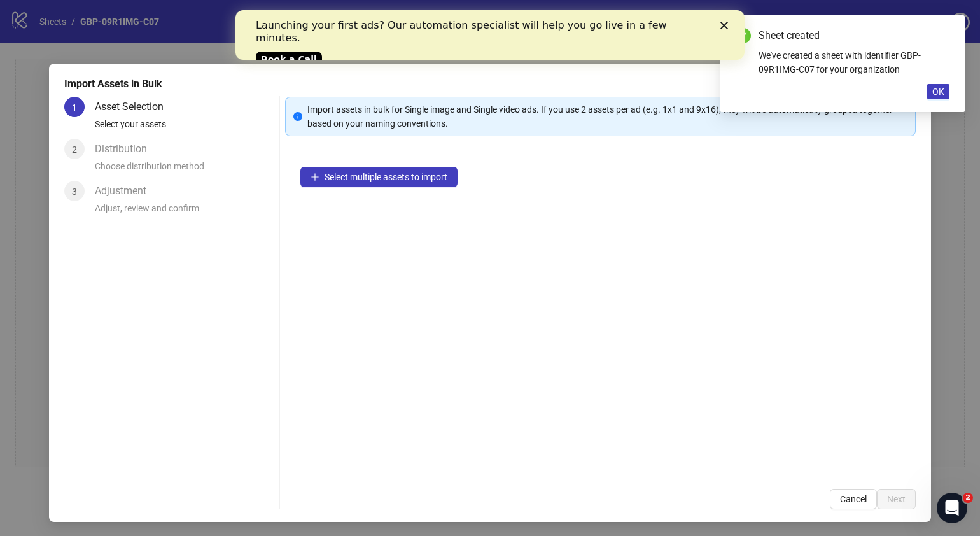  I want to click on span: info-circle, so click(298, 117).